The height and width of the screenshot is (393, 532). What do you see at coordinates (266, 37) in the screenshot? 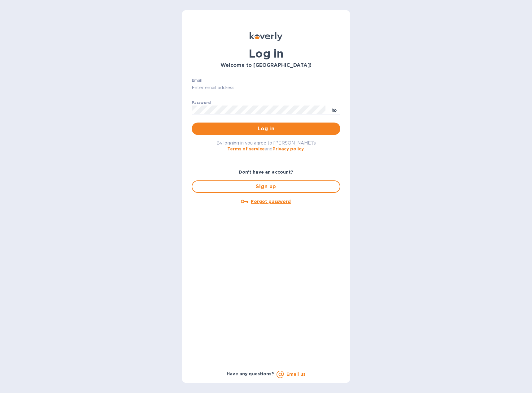
I see `img: Koverly` at bounding box center [266, 37].